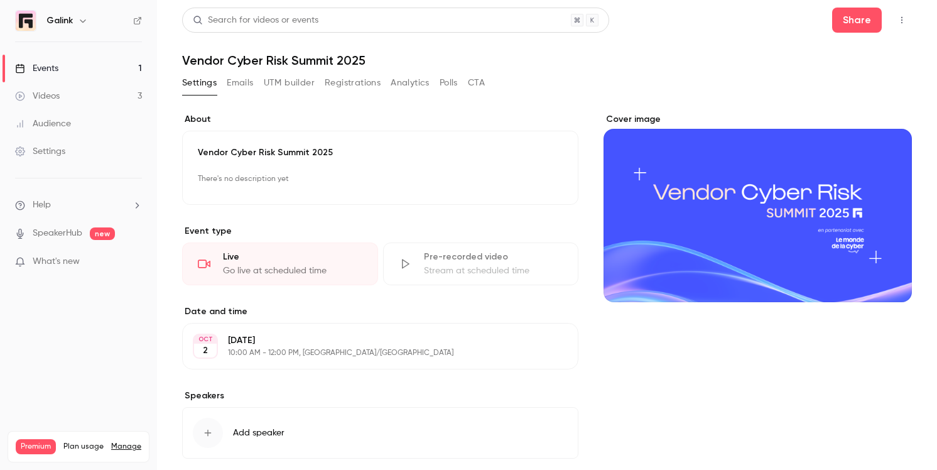  What do you see at coordinates (240, 83) in the screenshot?
I see `button: Emails` at bounding box center [240, 83].